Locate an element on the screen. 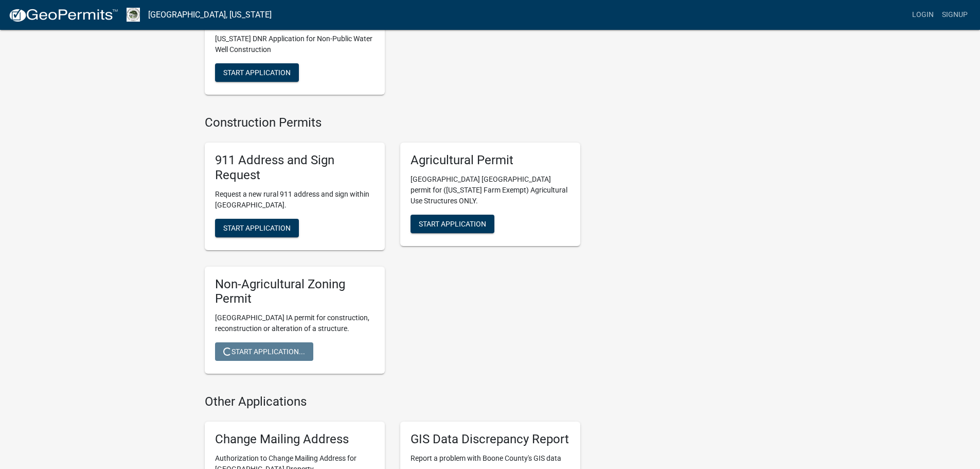  a: Signup is located at coordinates (955, 15).